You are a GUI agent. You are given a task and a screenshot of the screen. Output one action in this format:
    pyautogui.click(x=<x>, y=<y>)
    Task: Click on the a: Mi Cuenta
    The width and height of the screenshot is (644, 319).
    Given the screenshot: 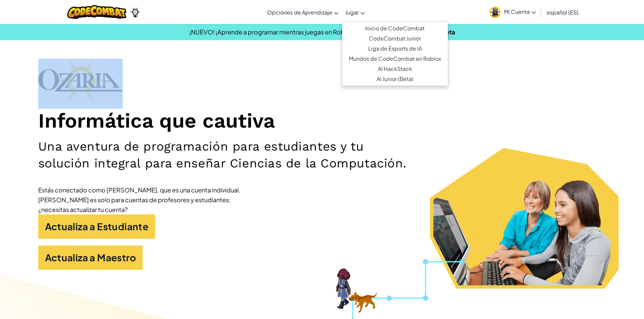 What is the action you would take?
    pyautogui.click(x=512, y=12)
    